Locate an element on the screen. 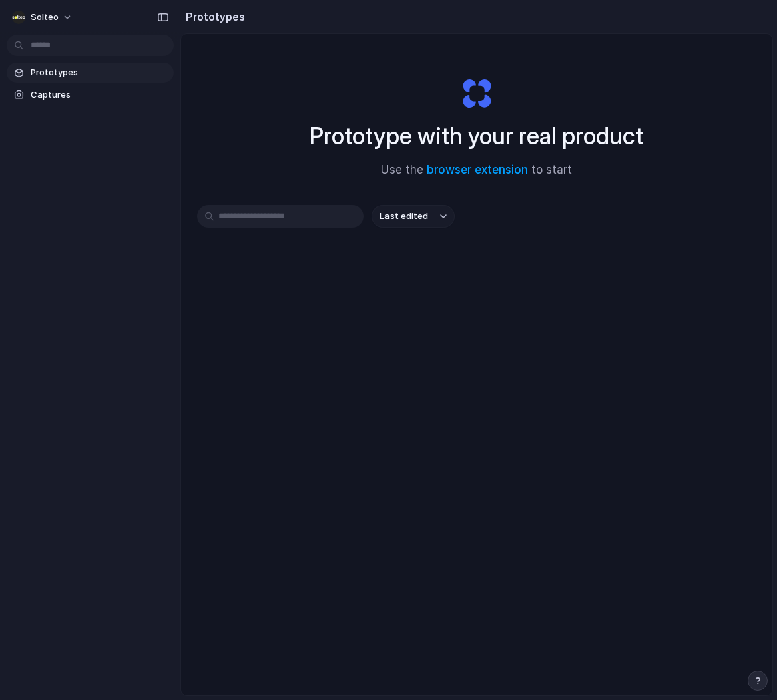 The height and width of the screenshot is (700, 777). a: Captures is located at coordinates (90, 95).